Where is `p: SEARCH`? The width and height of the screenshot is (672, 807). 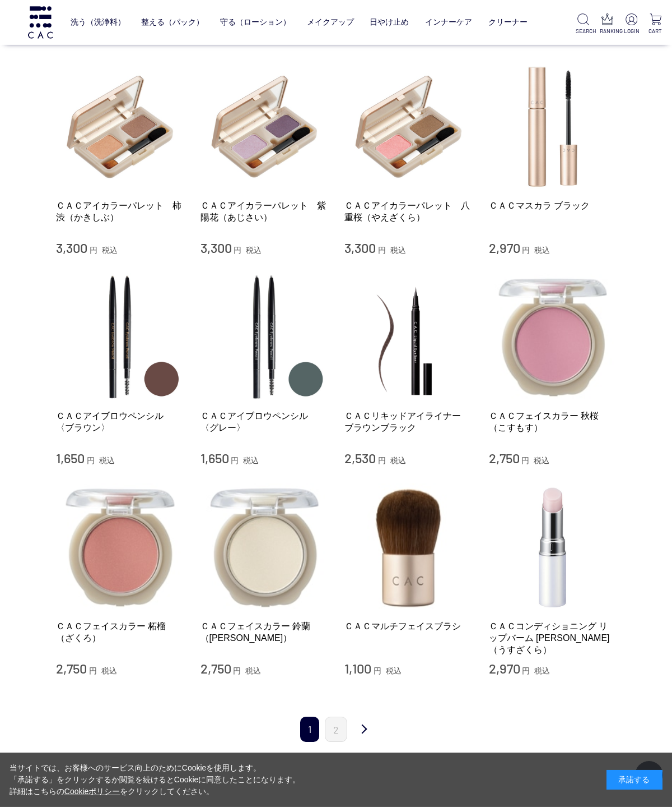
p: SEARCH is located at coordinates (583, 31).